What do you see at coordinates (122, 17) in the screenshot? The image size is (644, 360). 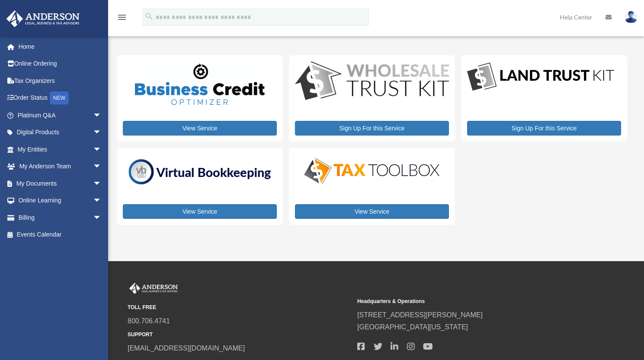 I see `i: menu` at bounding box center [122, 17].